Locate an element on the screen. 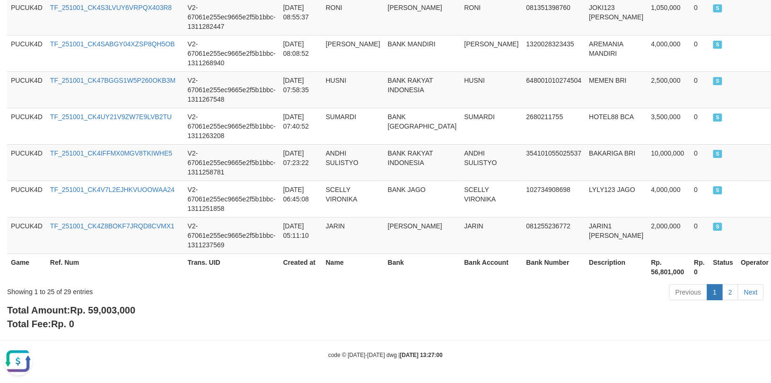 This screenshot has width=771, height=383. a: 2 is located at coordinates (730, 292).